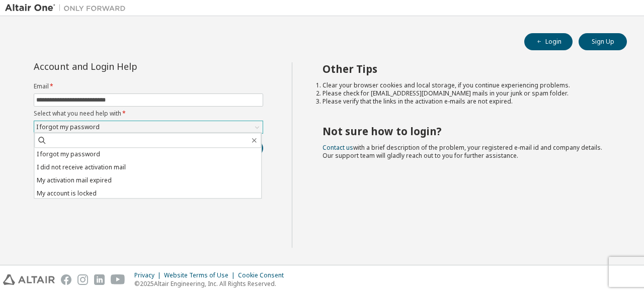 The height and width of the screenshot is (294, 644). I want to click on p: © 2025 Altair Engineering, Inc. All Rights Reserved., so click(212, 284).